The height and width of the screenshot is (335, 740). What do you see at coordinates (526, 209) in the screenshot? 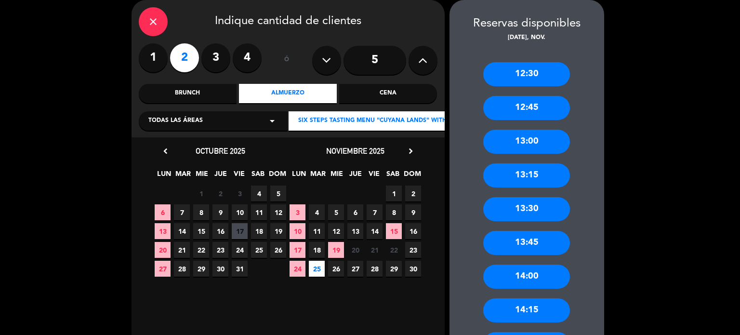
I see `div: 13:30` at bounding box center [526, 209].